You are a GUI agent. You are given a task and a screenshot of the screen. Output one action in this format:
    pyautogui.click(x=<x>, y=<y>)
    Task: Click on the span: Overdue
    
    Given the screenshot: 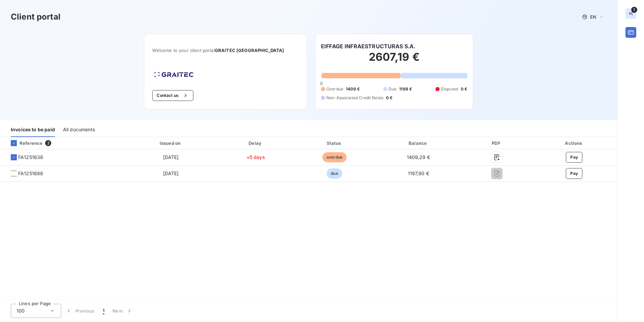 What is the action you would take?
    pyautogui.click(x=335, y=89)
    